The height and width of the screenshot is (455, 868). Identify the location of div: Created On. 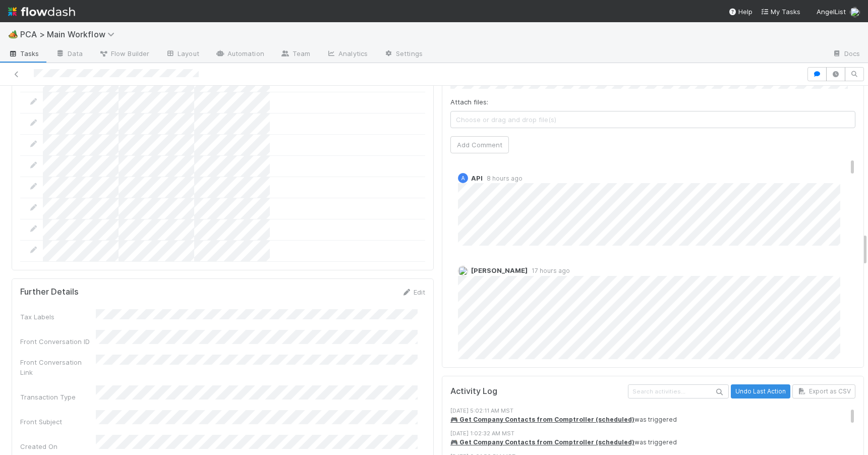
(58, 447).